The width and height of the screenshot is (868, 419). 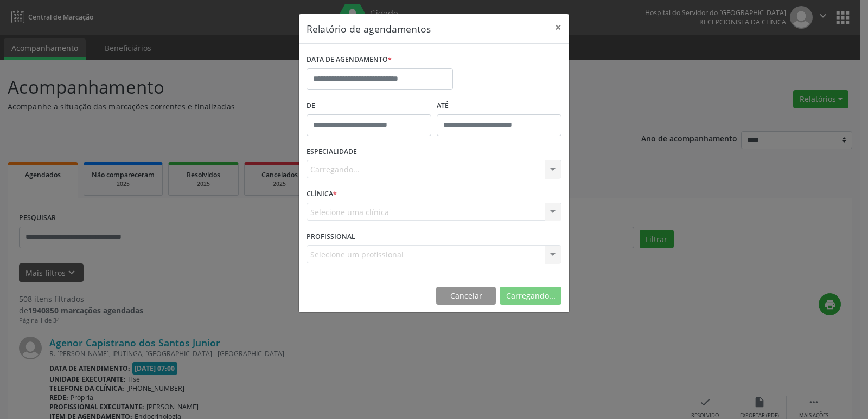 What do you see at coordinates (499, 106) in the screenshot?
I see `label: ATÉ` at bounding box center [499, 106].